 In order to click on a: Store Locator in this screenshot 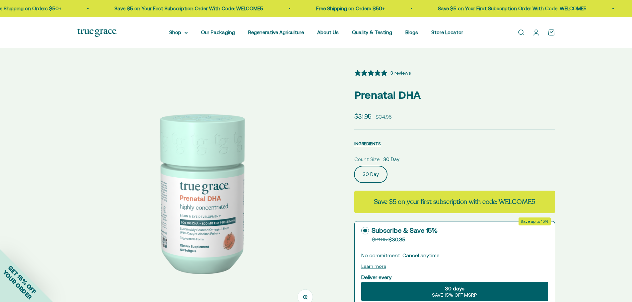, I will do `click(447, 32)`.